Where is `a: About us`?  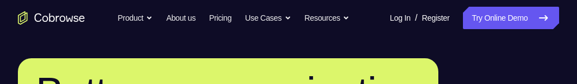 a: About us is located at coordinates (181, 18).